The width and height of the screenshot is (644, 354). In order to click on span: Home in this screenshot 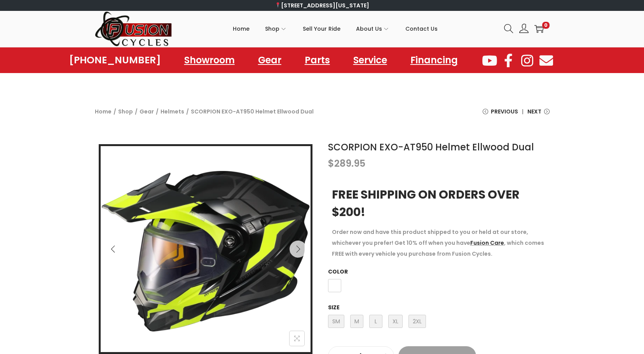, I will do `click(241, 29)`.